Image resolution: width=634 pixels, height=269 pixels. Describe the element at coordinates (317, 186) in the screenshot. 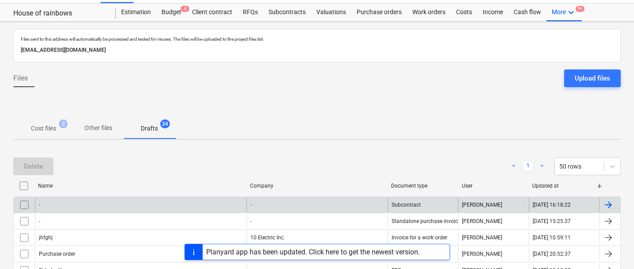

I see `div: Company` at that location.